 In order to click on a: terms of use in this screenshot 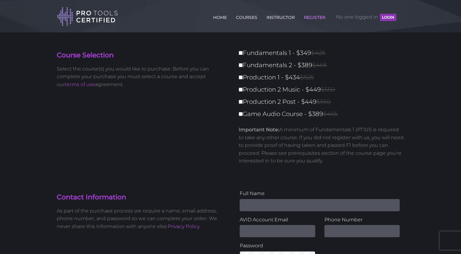, I will do `click(80, 84)`.